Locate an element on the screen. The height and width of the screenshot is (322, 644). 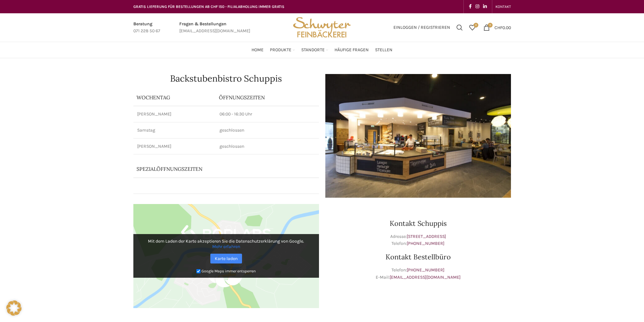
h1: Backstubenbistro Schuppis is located at coordinates (226, 79).